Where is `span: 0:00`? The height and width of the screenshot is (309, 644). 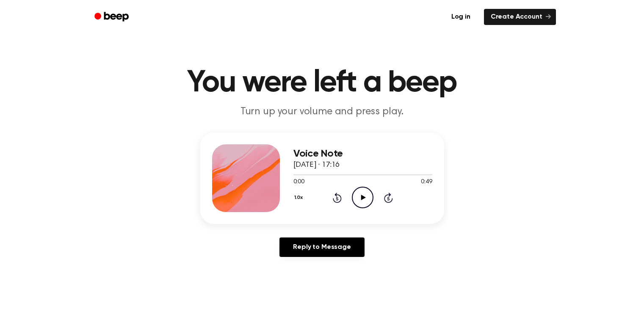
span: 0:00 is located at coordinates (299, 182).